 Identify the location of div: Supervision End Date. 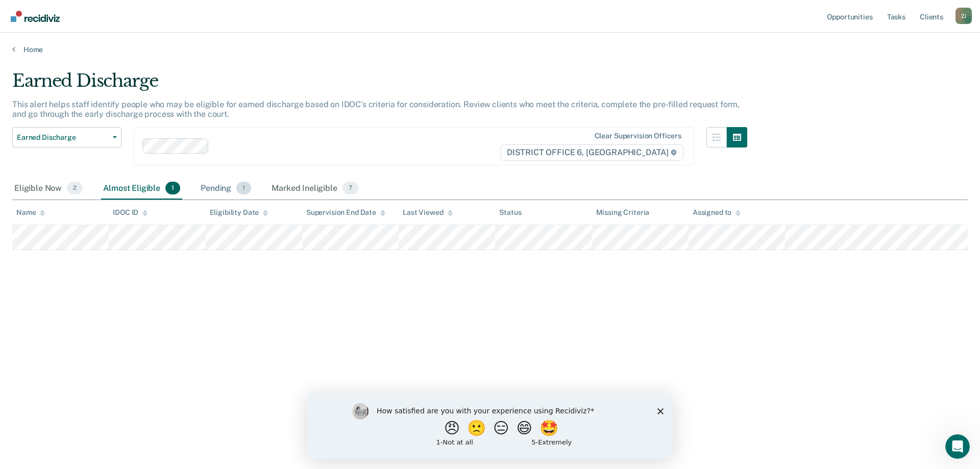
(346, 212).